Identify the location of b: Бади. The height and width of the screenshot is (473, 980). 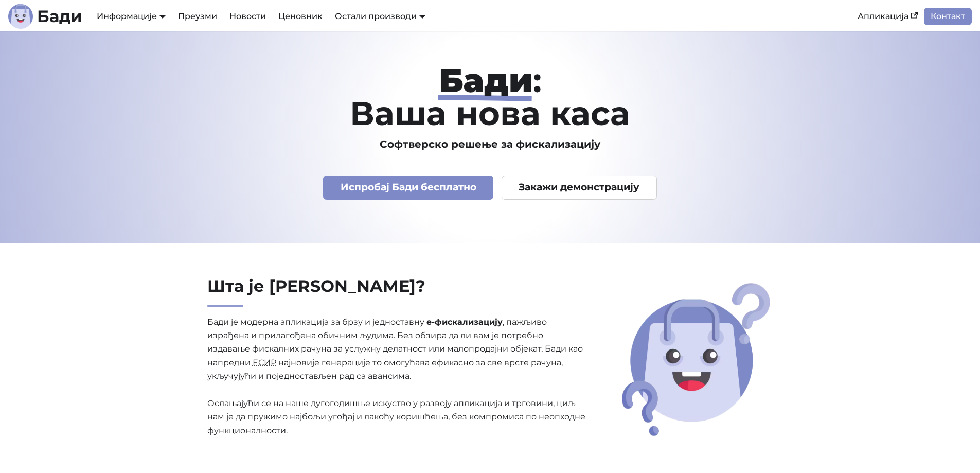
(60, 16).